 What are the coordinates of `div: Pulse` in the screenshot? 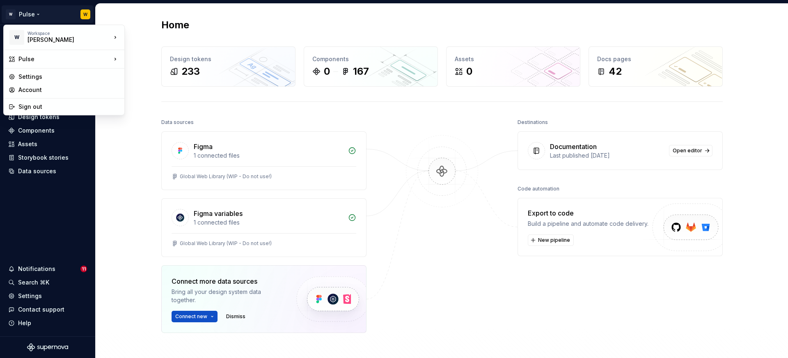 It's located at (65, 59).